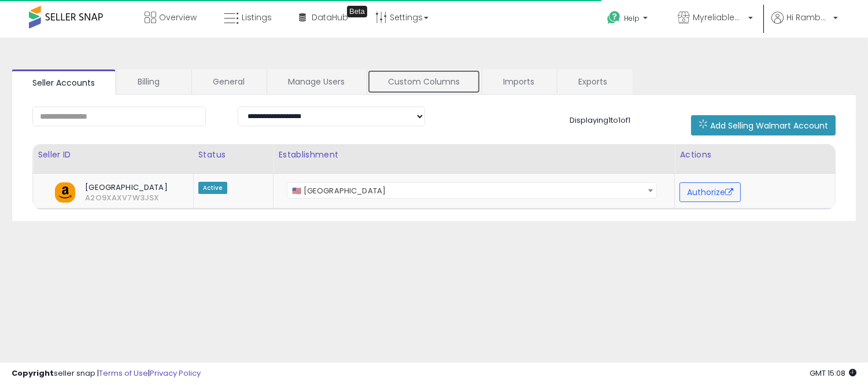 The height and width of the screenshot is (385, 868). What do you see at coordinates (228, 82) in the screenshot?
I see `a: General` at bounding box center [228, 82].